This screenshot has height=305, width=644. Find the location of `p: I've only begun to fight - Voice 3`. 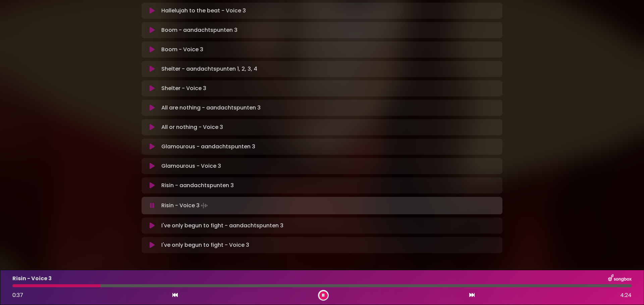

p: I've only begun to fight - Voice 3 is located at coordinates (205, 245).